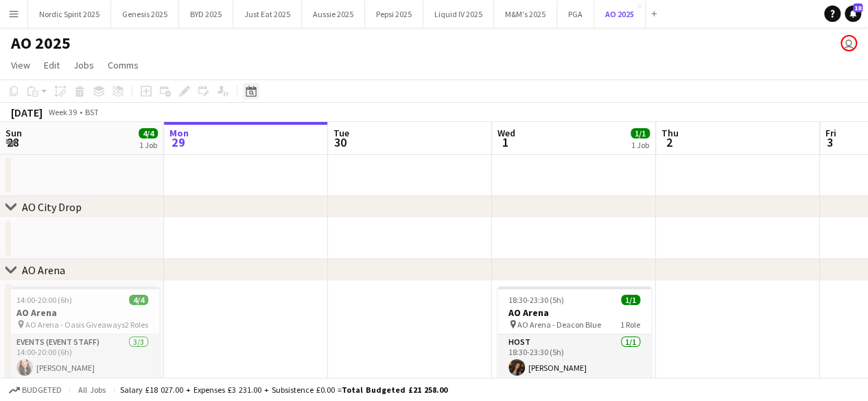 The image size is (868, 401). I want to click on span: Tue, so click(341, 133).